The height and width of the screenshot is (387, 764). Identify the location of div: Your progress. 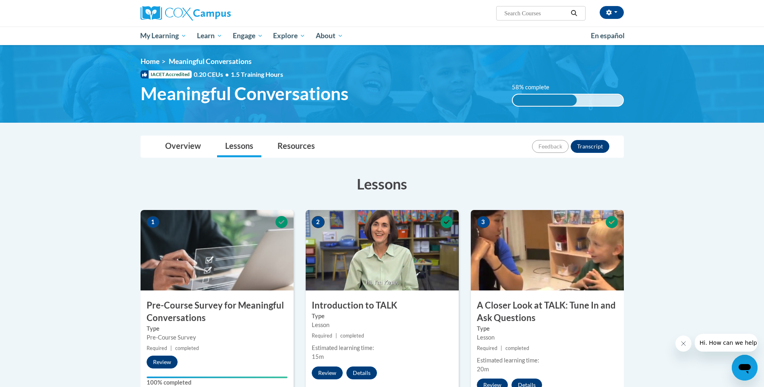
(217, 378).